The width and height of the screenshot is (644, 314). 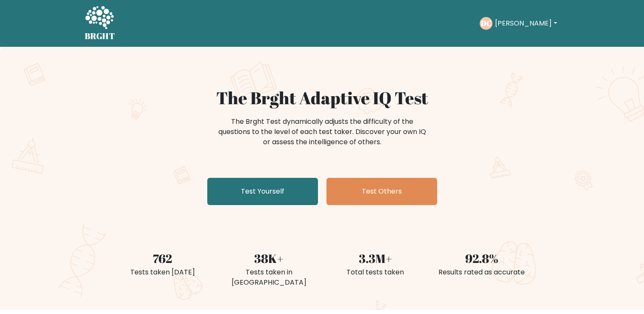 I want to click on div: 762, so click(x=163, y=258).